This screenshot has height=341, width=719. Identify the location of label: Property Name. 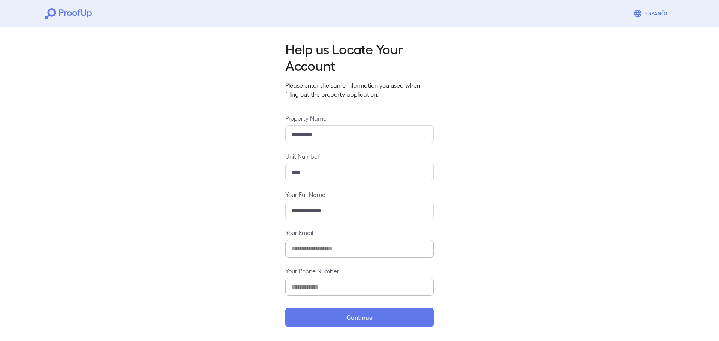
(360, 118).